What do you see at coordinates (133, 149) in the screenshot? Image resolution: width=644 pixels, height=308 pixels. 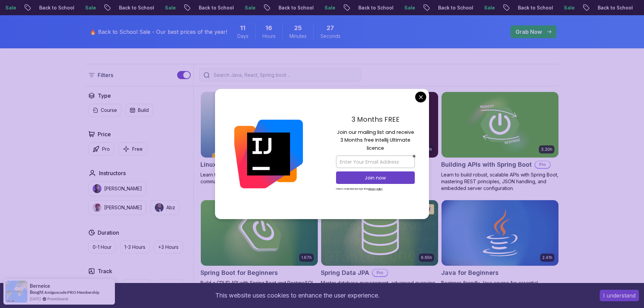 I see `button: Free` at bounding box center [133, 149].